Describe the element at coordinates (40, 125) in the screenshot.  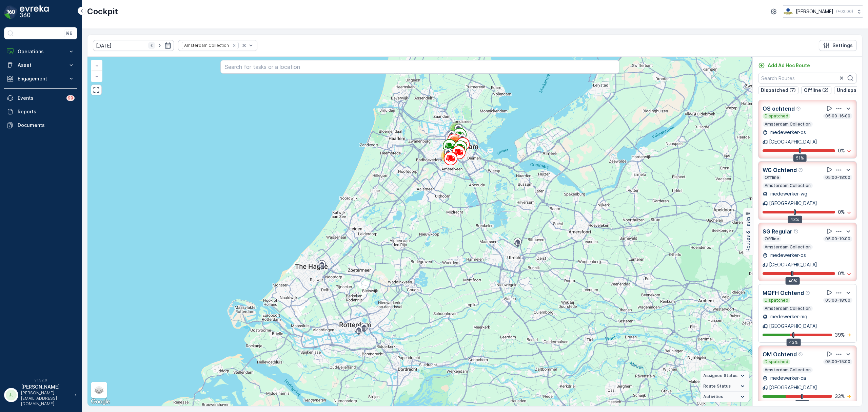
I see `a: Documents` at that location.